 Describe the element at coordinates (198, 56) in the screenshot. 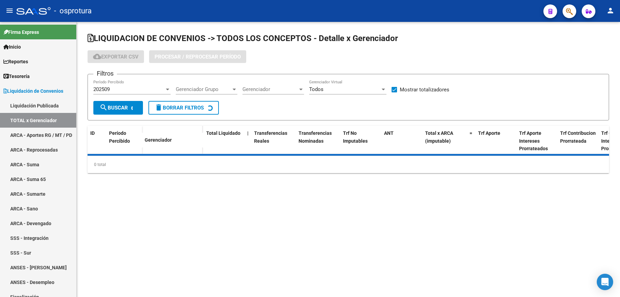

I see `button: Procesar / Reprocesar período` at that location.